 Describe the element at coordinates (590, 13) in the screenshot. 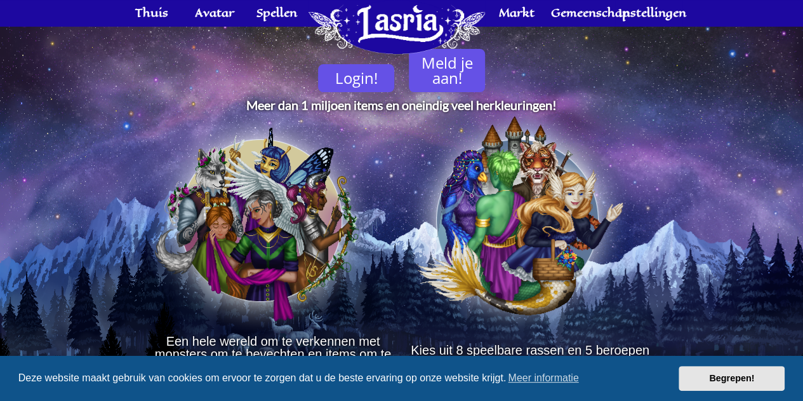

I see `font: Gemeenschap` at that location.